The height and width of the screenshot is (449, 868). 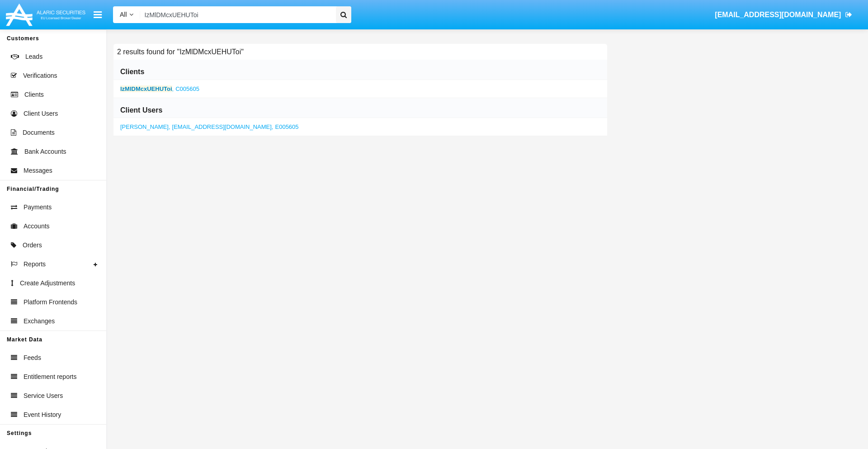 What do you see at coordinates (48, 283) in the screenshot?
I see `span: Create Adjustments` at bounding box center [48, 283].